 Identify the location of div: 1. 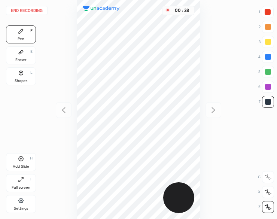
(266, 12).